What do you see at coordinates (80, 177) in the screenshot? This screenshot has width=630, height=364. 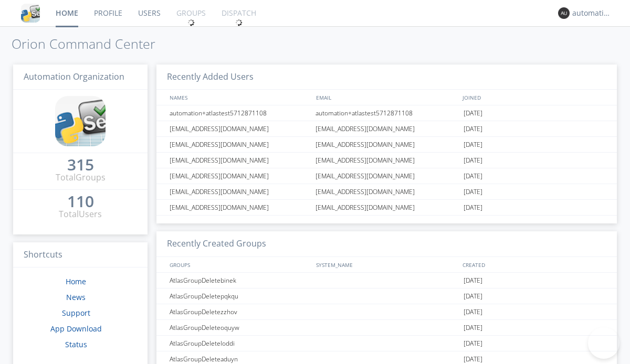 I see `div: Total Groups` at bounding box center [80, 177].